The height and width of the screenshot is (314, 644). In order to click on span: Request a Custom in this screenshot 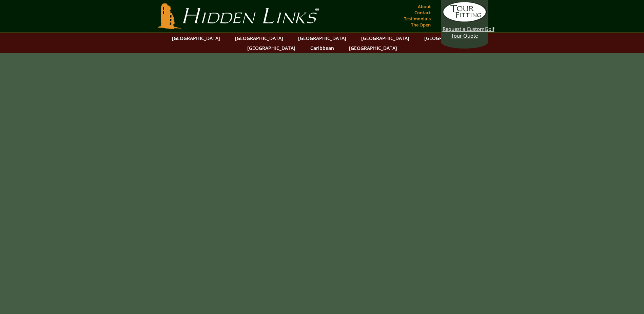, I will do `click(464, 28)`.